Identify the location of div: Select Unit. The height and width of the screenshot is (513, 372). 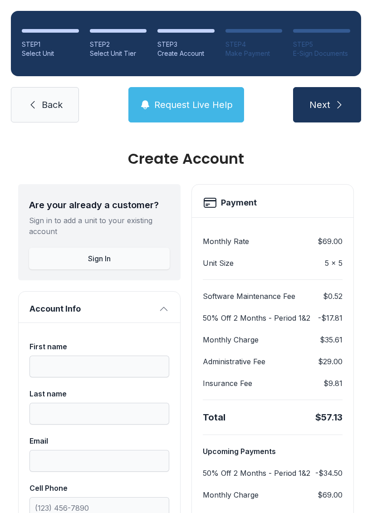
(50, 53).